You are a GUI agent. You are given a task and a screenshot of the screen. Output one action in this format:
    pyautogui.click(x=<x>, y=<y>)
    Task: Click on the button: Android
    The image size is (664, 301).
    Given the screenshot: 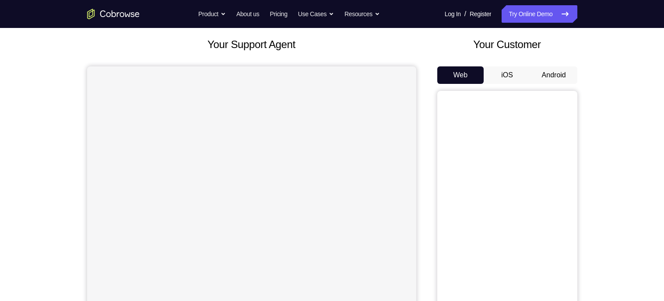 What is the action you would take?
    pyautogui.click(x=553, y=75)
    